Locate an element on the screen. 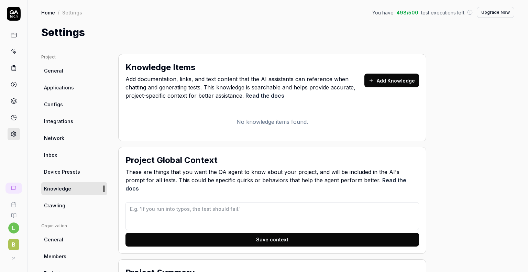 This screenshot has width=528, height=272. span: These are things that you want the QA agent to know about your project, and will be included in t... is located at coordinates (272, 180).